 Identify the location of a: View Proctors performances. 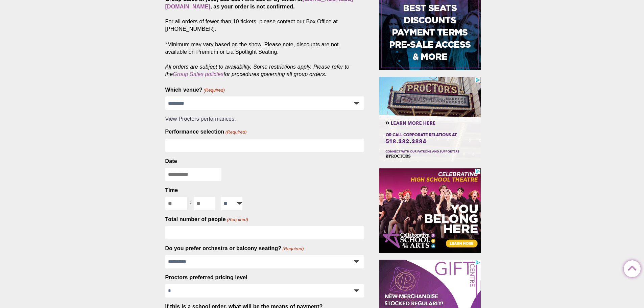
(200, 119).